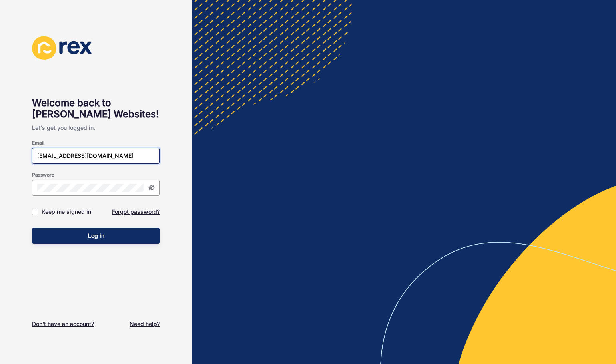  What do you see at coordinates (145, 324) in the screenshot?
I see `a: Need help?` at bounding box center [145, 324].